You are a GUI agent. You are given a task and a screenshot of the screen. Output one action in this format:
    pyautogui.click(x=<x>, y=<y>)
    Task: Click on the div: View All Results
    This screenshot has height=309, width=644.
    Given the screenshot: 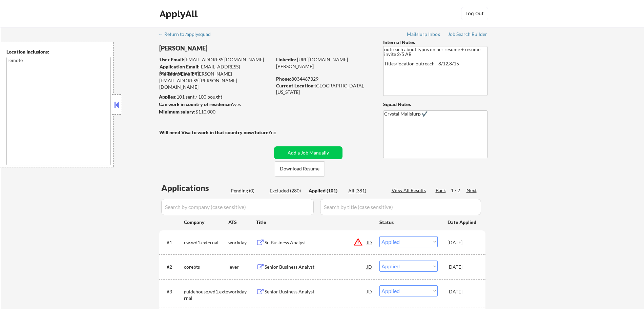 What is the action you would take?
    pyautogui.click(x=409, y=190)
    